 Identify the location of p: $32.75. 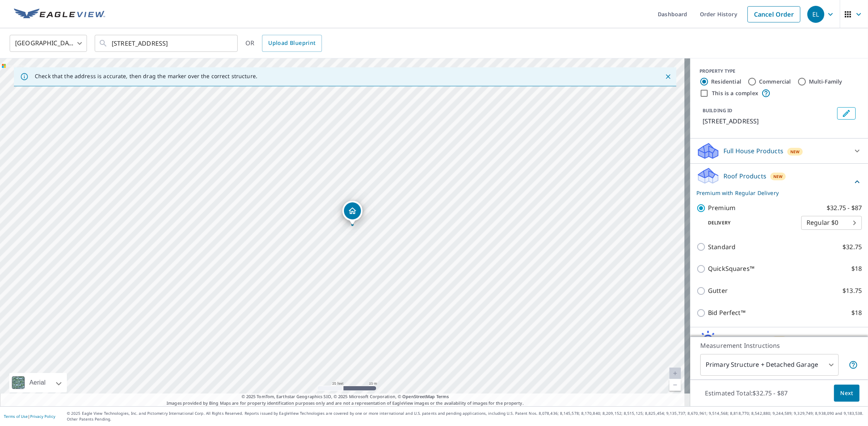
(853, 247).